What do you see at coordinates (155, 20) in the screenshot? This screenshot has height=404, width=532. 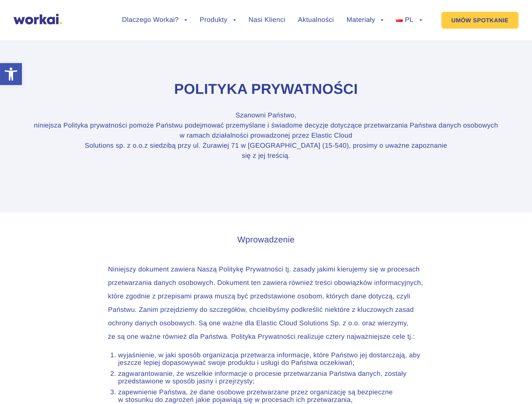 I see `a: Dlaczego Workai?` at bounding box center [155, 20].